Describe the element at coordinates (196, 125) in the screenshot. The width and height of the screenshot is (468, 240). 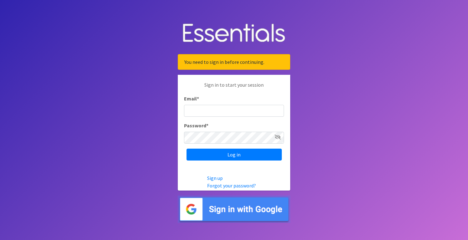
I see `label: Password` at that location.